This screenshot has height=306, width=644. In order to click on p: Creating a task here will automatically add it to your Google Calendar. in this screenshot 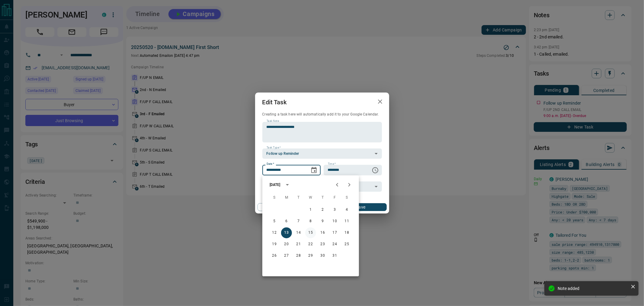, I will do `click(322, 114)`.